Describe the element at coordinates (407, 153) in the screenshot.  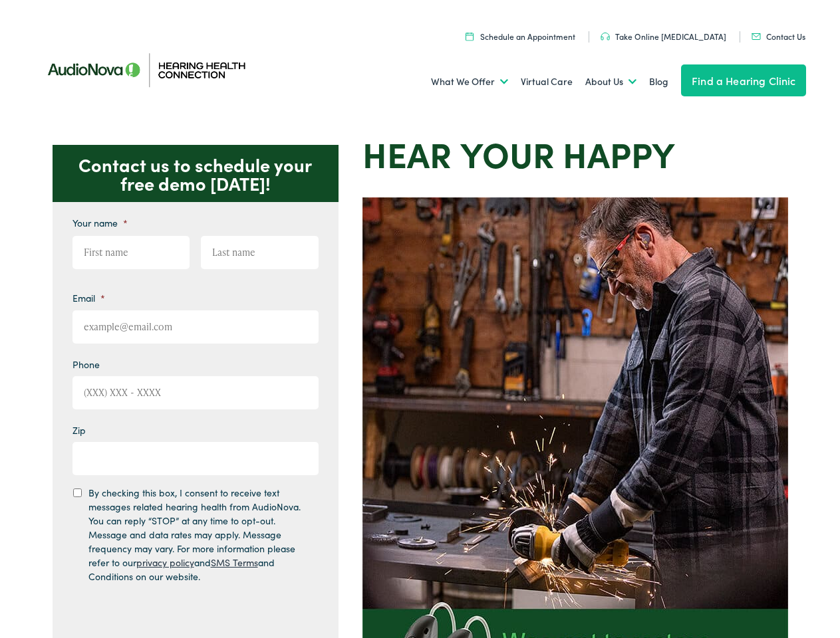
I see `strong: Hear` at that location.